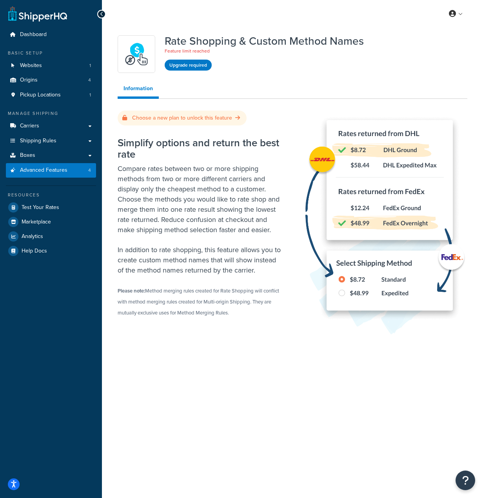 Image resolution: width=483 pixels, height=498 pixels. I want to click on a: Shipping Rules, so click(51, 141).